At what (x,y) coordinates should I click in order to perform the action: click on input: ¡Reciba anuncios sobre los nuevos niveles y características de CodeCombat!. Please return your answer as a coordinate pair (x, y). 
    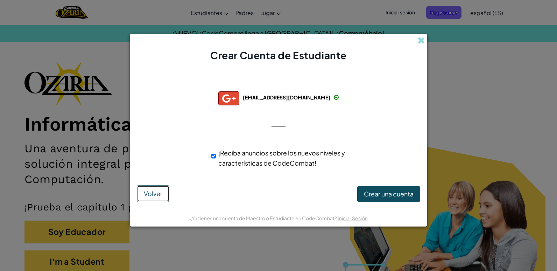
    Looking at the image, I should click on (213, 156).